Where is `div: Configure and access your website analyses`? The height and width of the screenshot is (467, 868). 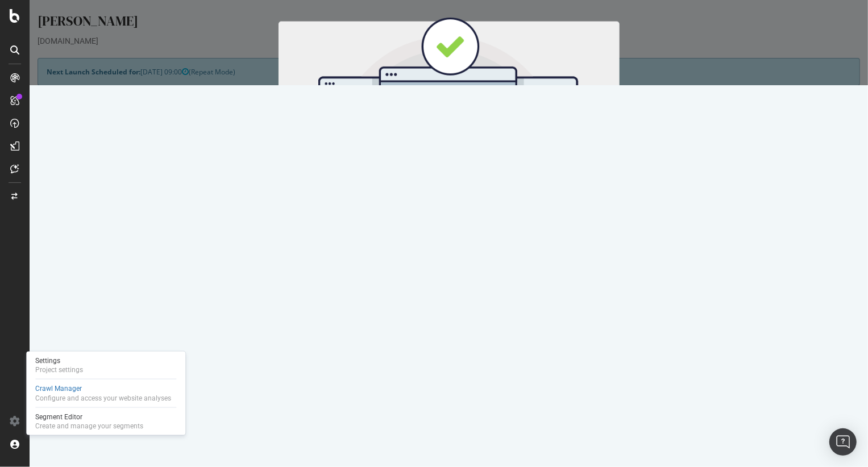
div: Configure and access your website analyses is located at coordinates (103, 398).